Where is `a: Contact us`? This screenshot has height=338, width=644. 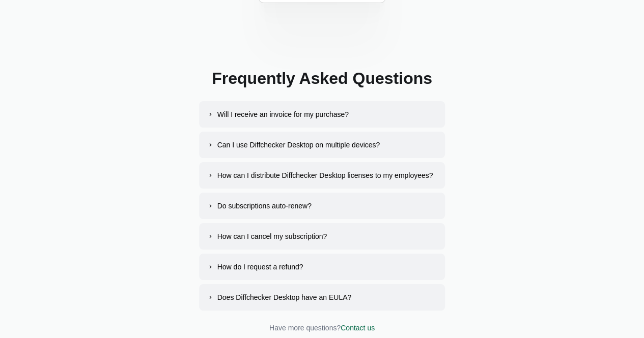 a: Contact us is located at coordinates (358, 328).